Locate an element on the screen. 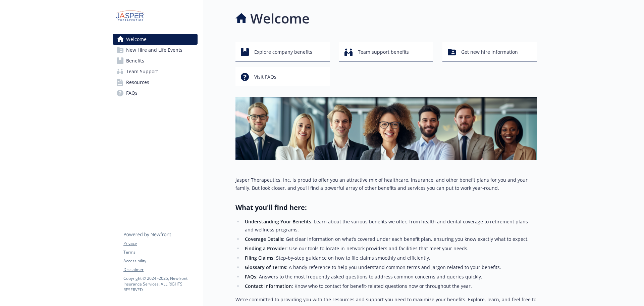 This screenshot has width=644, height=306. img: overview page banner is located at coordinates (386, 128).